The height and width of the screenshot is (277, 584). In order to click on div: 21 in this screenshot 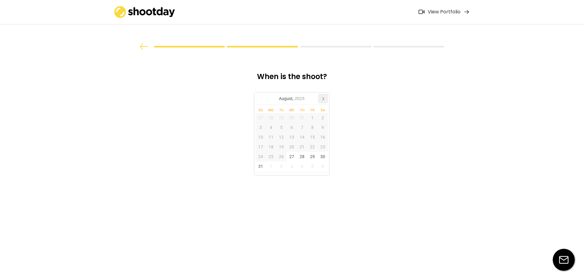, I will do `click(302, 147)`.